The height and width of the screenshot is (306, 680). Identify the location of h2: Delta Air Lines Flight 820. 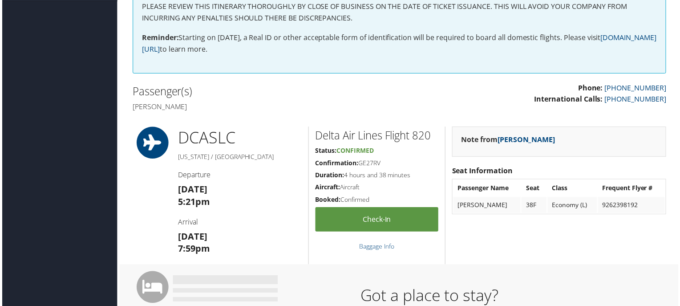
(377, 136).